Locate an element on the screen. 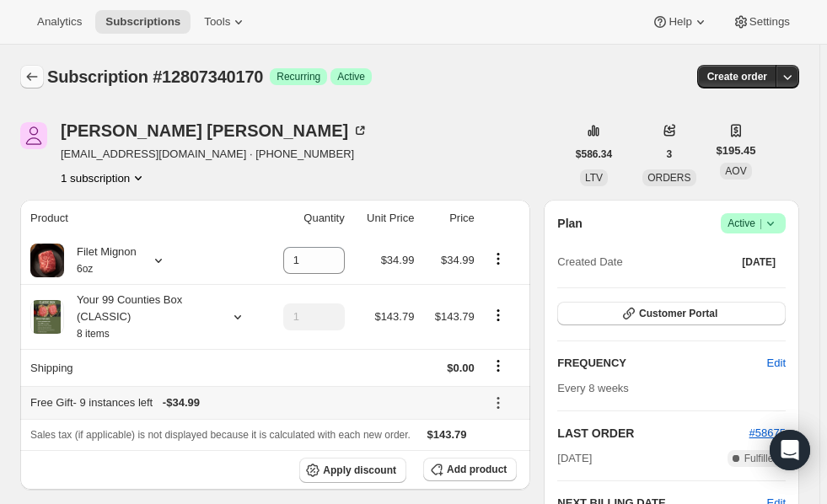 This screenshot has width=827, height=504. th: Product is located at coordinates (141, 219).